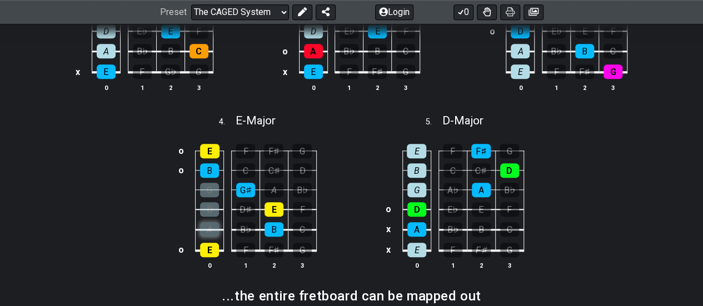 The image size is (703, 306). What do you see at coordinates (464, 12) in the screenshot?
I see `button: 0` at bounding box center [464, 12].